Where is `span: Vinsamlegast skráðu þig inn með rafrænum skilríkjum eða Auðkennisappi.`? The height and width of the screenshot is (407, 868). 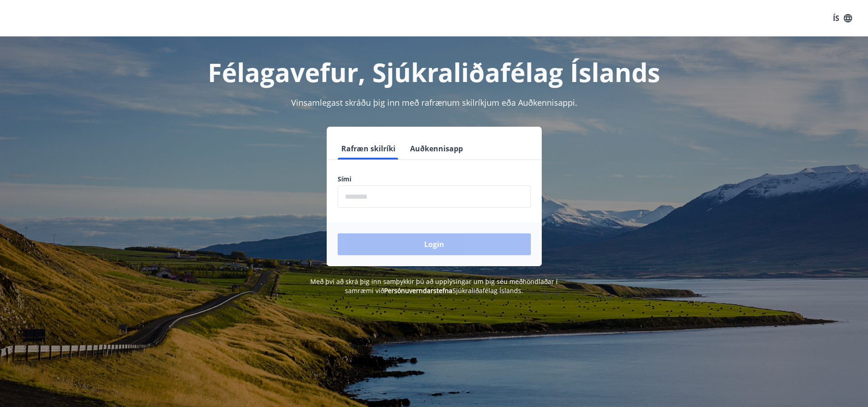 span: Vinsamlegast skráðu þig inn með rafrænum skilríkjum eða Auðkennisappi. is located at coordinates (434, 102).